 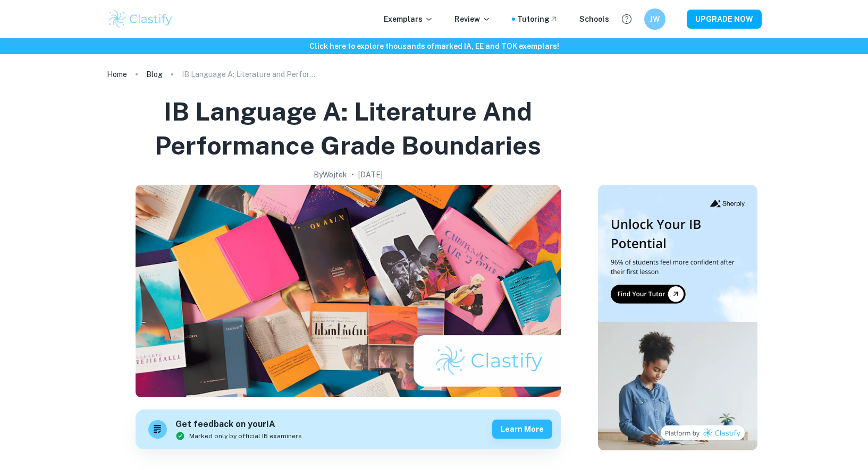 I want to click on img: IB Language A: Literature and Performance Grade Boundaries cover image, so click(x=348, y=291).